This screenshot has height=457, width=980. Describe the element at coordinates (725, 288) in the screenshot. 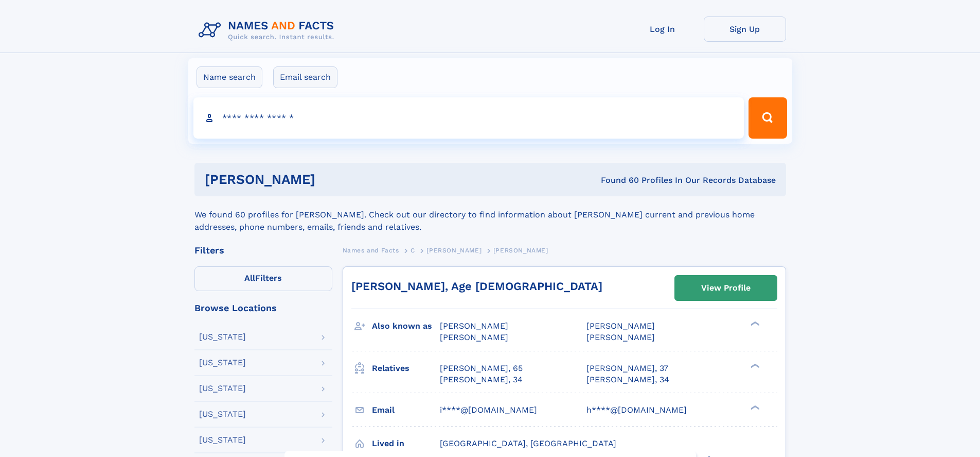

I see `a: View Profile` at that location.